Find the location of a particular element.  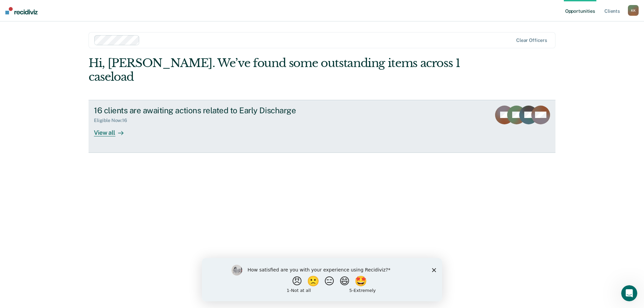

button: 5 is located at coordinates (159, 23).